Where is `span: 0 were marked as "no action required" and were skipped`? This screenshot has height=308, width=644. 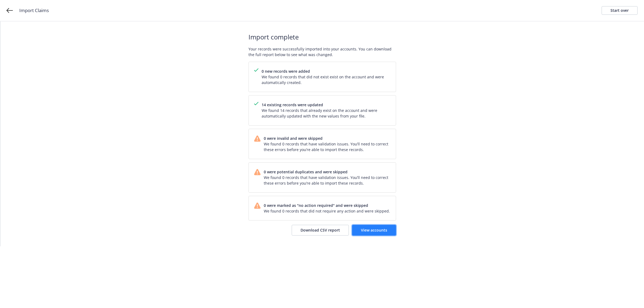
span: 0 were marked as "no action required" and were skipped is located at coordinates (327, 205).